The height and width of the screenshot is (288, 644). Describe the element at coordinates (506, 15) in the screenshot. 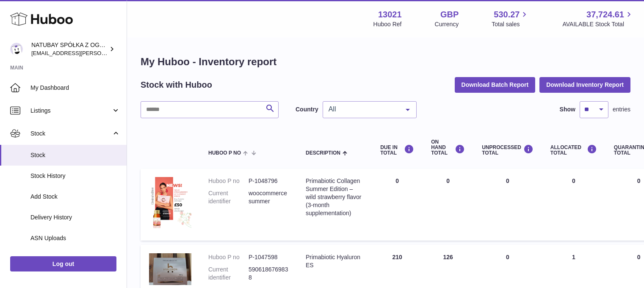

I see `span: 530.27` at that location.